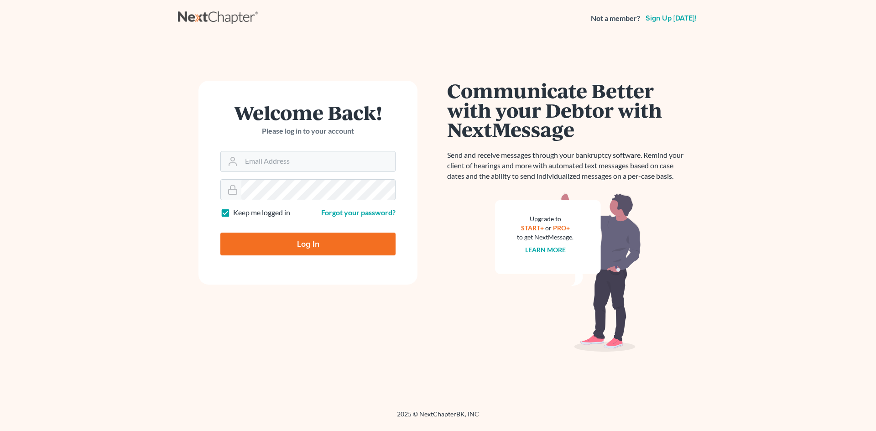 The image size is (876, 431). What do you see at coordinates (358, 212) in the screenshot?
I see `a: Forgot your password?` at bounding box center [358, 212].